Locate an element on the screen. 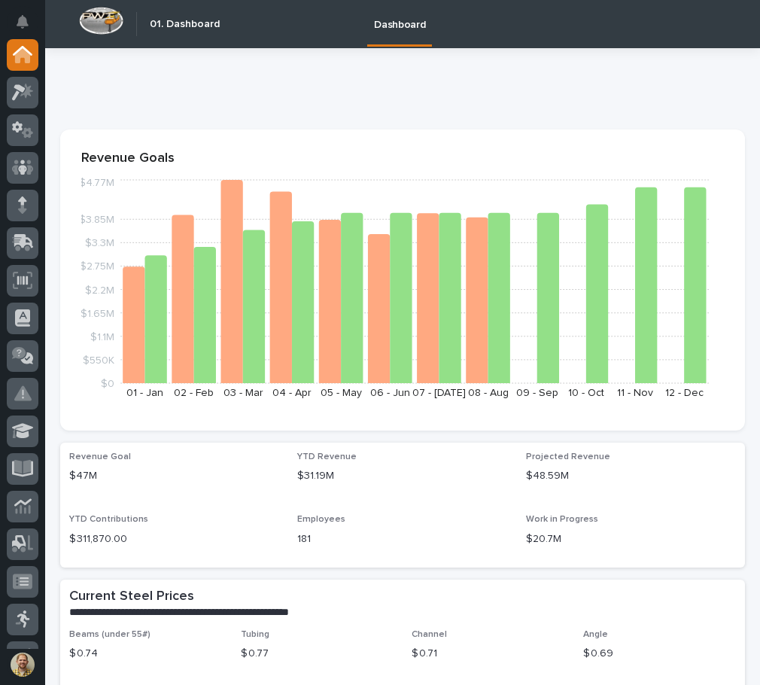  span: Projected Revenue is located at coordinates (568, 457).